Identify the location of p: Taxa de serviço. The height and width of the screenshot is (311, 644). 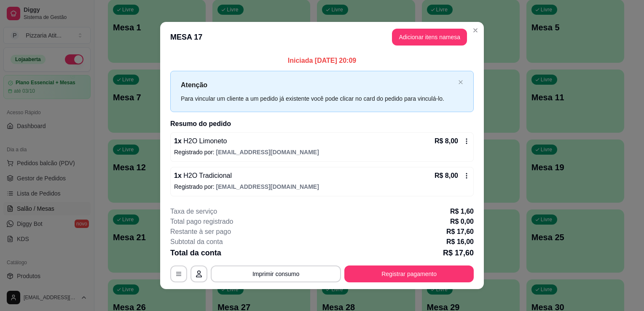
(193, 212).